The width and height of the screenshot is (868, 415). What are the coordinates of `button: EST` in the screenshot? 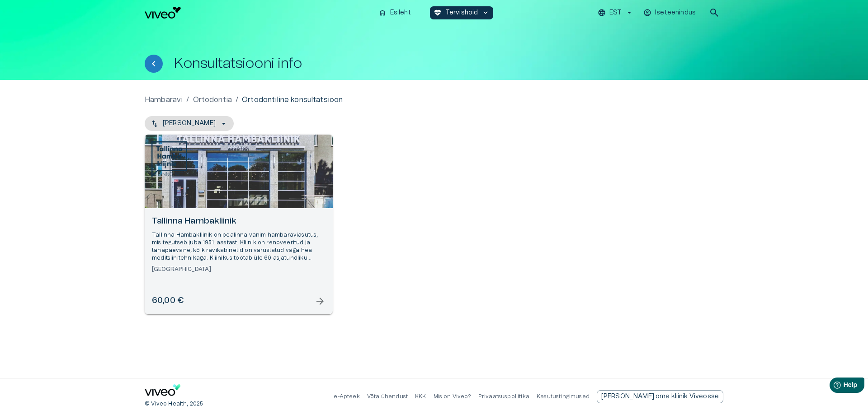 It's located at (615, 13).